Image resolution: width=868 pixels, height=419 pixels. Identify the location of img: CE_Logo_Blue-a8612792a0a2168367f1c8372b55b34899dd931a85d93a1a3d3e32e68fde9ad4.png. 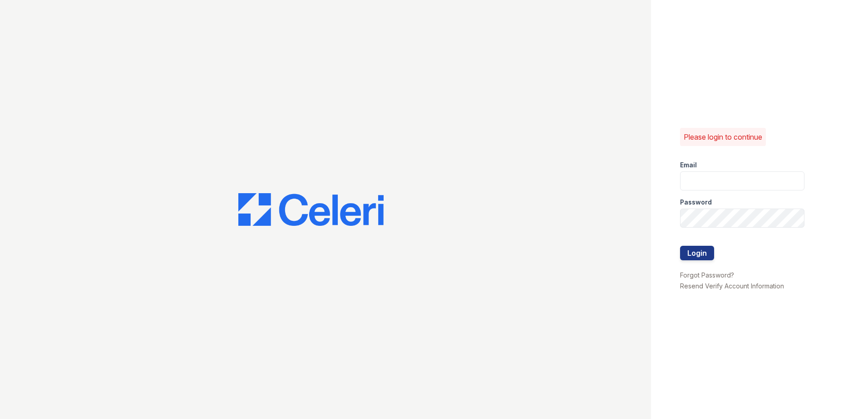
(311, 210).